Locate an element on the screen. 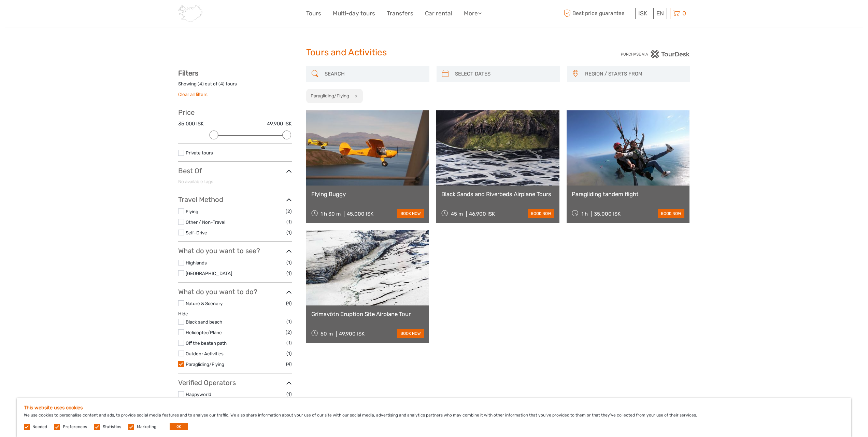 This screenshot has height=437, width=868. input: SELECT DATES is located at coordinates (504, 74).